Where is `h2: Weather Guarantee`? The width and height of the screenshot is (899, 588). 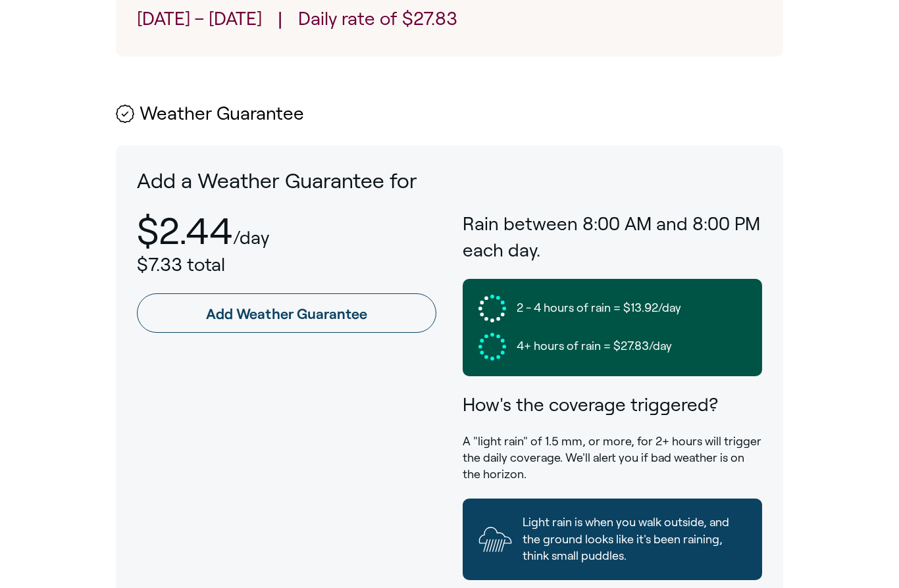
h2: Weather Guarantee is located at coordinates (450, 114).